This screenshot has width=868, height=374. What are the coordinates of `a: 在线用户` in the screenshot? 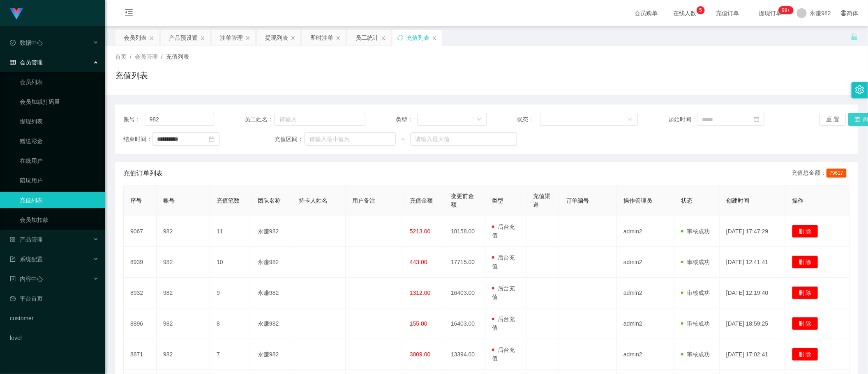 It's located at (59, 161).